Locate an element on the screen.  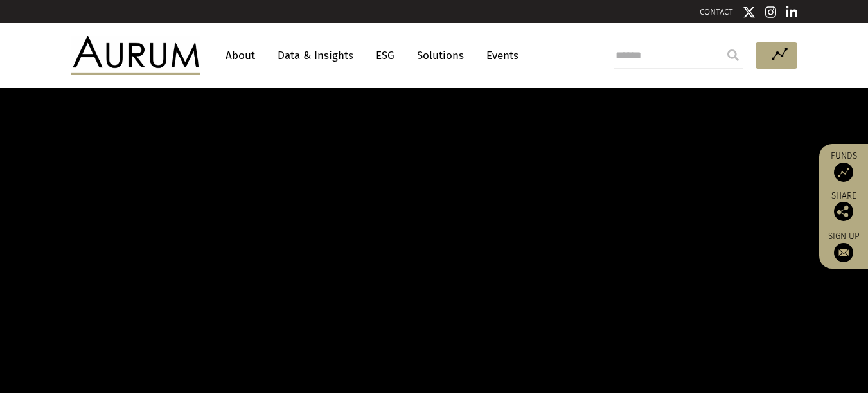
a: Events is located at coordinates (499, 56).